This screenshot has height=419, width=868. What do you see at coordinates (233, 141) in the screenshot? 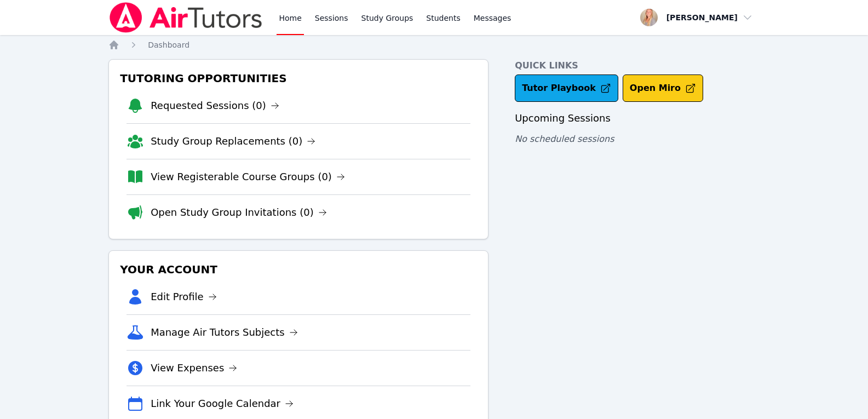
I see `a: Study Group Replacements (0)` at bounding box center [233, 141].